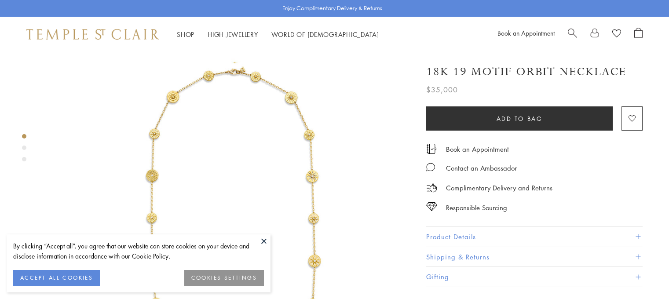  Describe the element at coordinates (519, 119) in the screenshot. I see `span: Add to bag` at that location.